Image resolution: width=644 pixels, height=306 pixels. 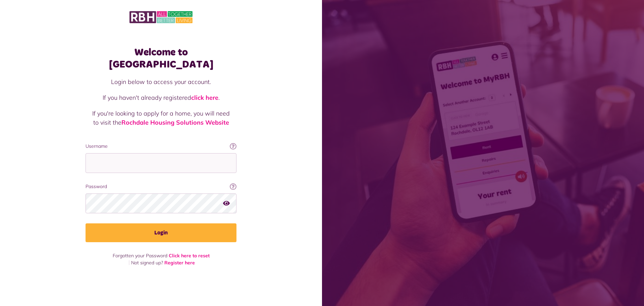 What do you see at coordinates (161, 186) in the screenshot?
I see `label: Password` at bounding box center [161, 186].